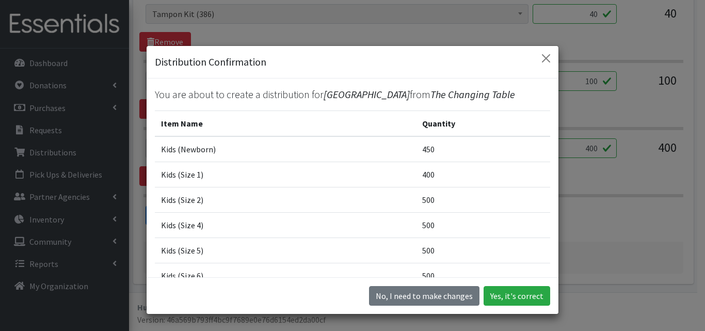  What do you see at coordinates (483, 124) in the screenshot?
I see `th: Quantity` at bounding box center [483, 124].